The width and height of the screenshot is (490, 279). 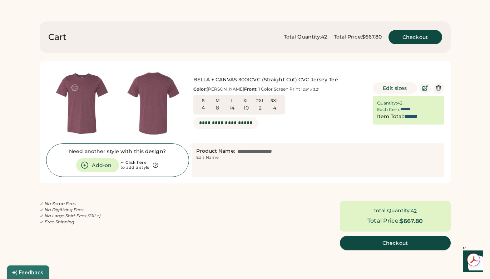 What do you see at coordinates (231, 108) in the screenshot?
I see `div: 14` at bounding box center [231, 108].